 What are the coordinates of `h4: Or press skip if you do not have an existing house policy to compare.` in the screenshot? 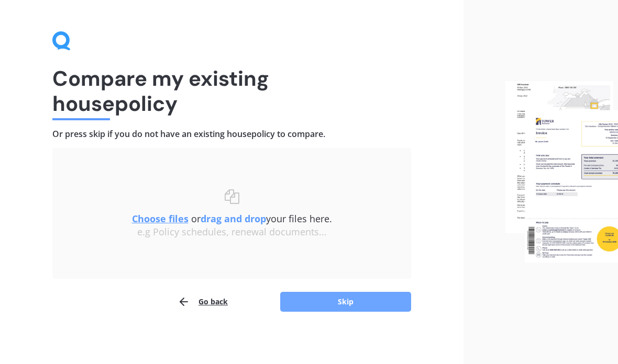 It's located at (232, 134).